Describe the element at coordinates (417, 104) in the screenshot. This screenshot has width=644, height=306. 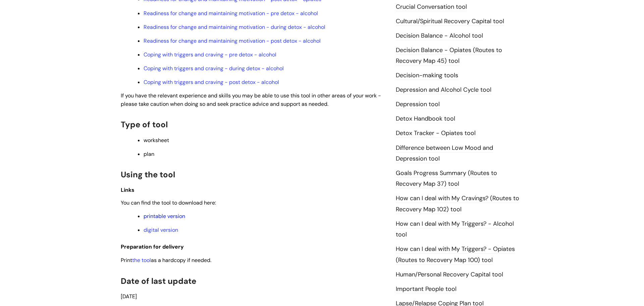
I see `a: Depression tool` at that location.